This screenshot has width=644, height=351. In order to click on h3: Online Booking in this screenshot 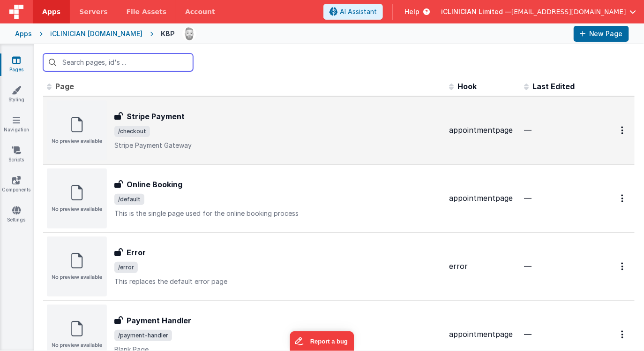, I will do `click(154, 184)`.